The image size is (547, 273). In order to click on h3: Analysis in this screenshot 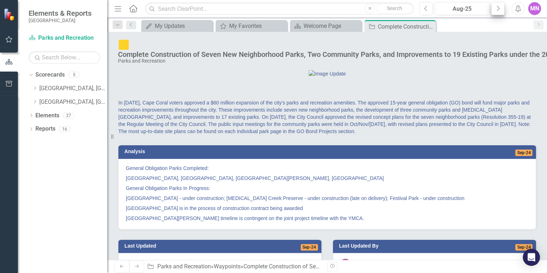, I will do `click(236, 151)`.